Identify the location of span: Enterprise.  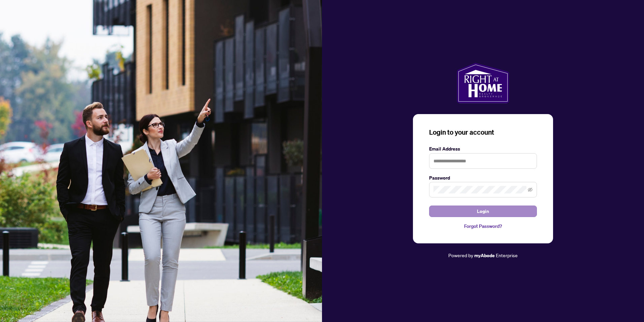
(507, 255).